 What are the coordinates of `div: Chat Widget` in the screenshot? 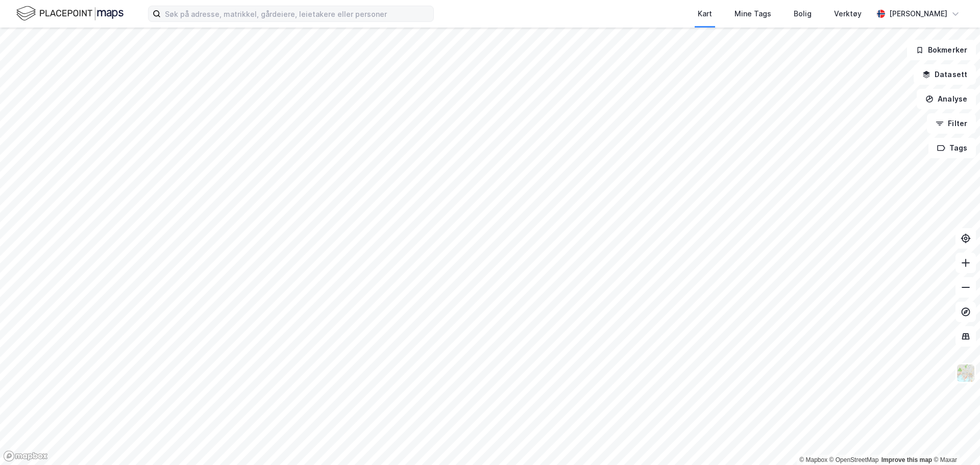 It's located at (954, 441).